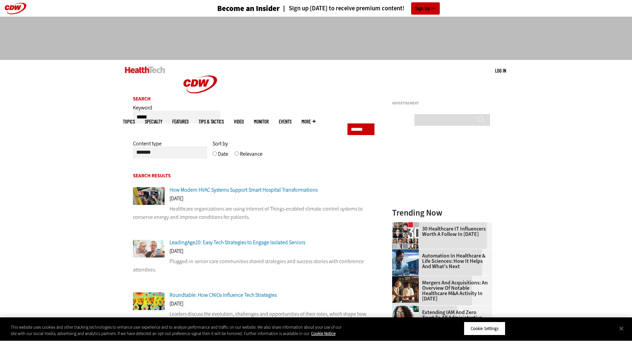 The image size is (632, 341). What do you see at coordinates (621, 329) in the screenshot?
I see `button: Close` at bounding box center [621, 329].